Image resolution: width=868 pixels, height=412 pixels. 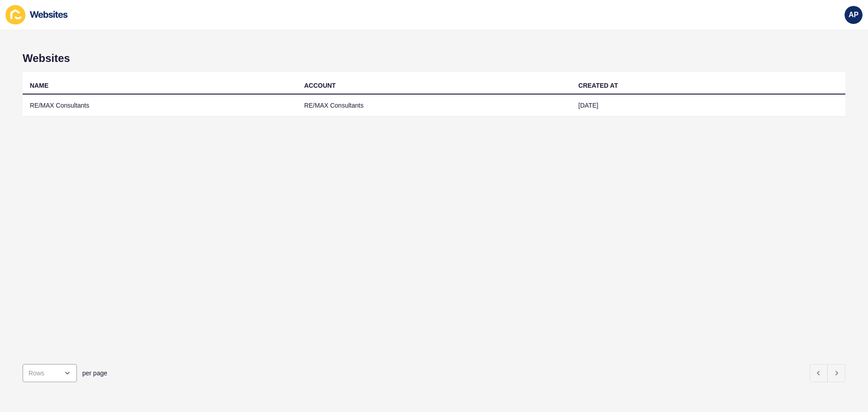 What do you see at coordinates (854, 15) in the screenshot?
I see `span: AP` at bounding box center [854, 15].